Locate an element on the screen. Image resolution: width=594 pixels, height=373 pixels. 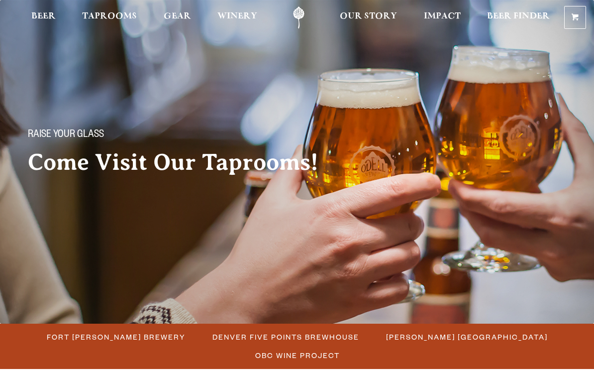
a: Taprooms is located at coordinates (109, 17).